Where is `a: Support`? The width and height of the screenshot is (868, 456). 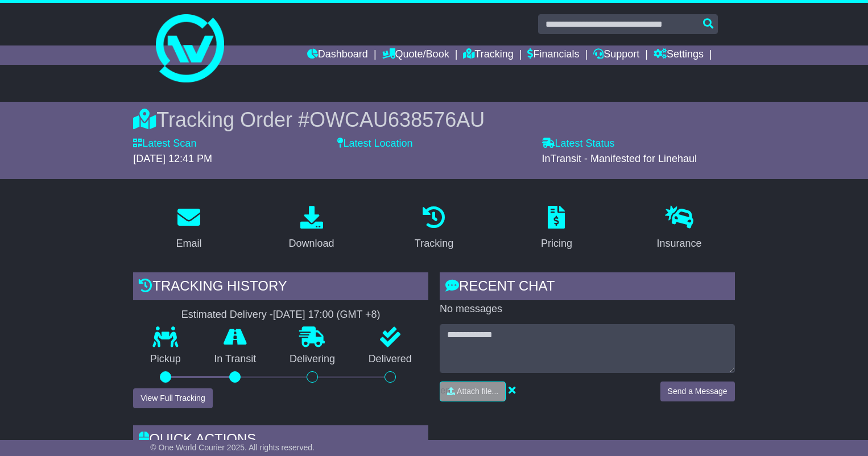
a: Support is located at coordinates (616, 55).